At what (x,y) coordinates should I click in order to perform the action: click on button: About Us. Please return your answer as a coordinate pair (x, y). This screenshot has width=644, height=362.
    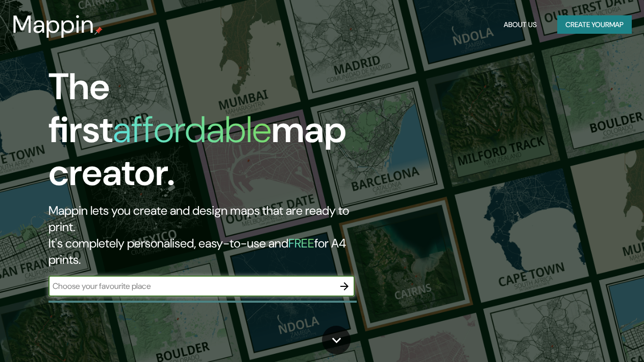
    Looking at the image, I should click on (520, 24).